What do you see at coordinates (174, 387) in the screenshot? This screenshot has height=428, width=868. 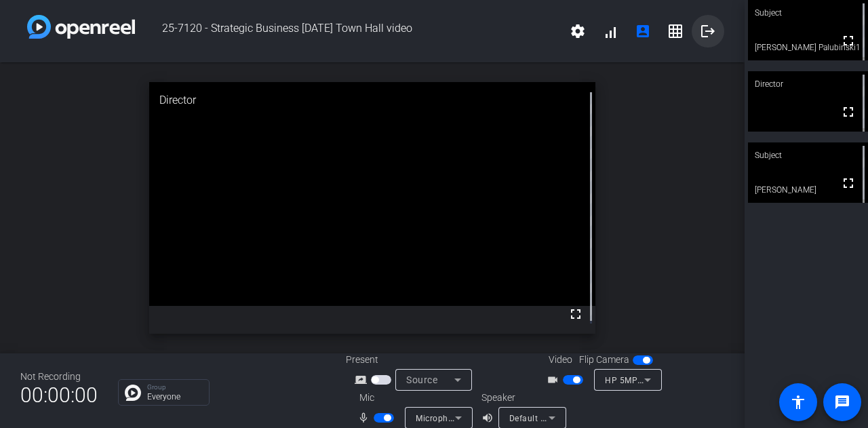 I see `p: Group` at bounding box center [174, 387].